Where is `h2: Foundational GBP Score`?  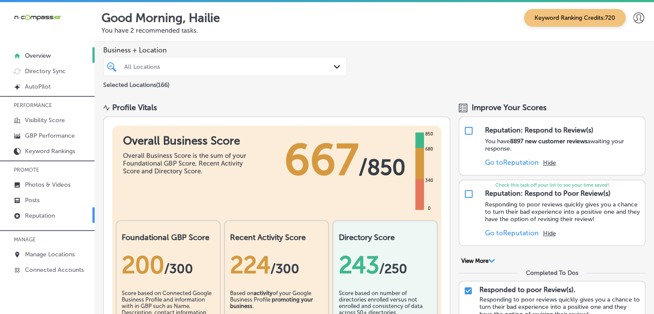 h2: Foundational GBP Score is located at coordinates (168, 237).